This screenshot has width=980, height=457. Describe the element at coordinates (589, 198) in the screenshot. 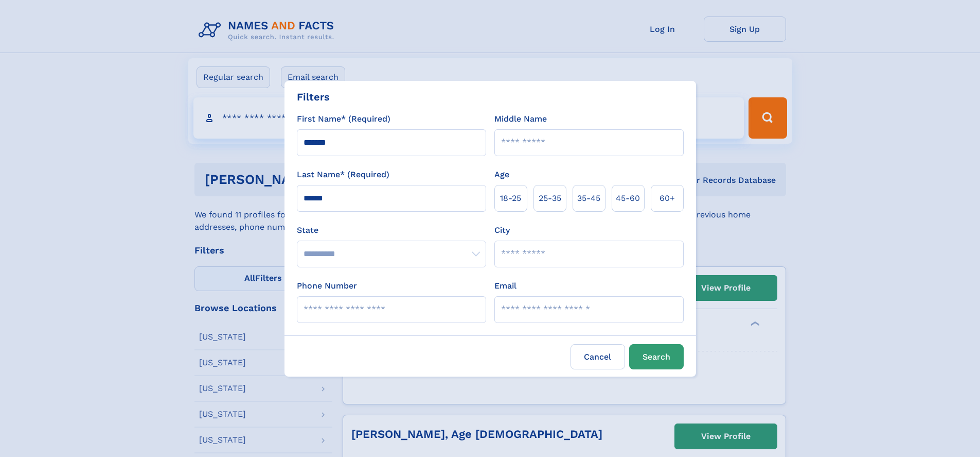

I see `span: 35‑45` at that location.